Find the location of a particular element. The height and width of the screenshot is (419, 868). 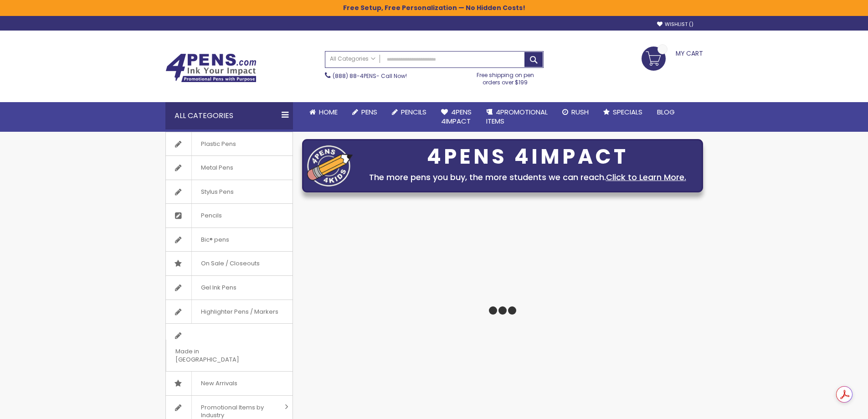

span: Specials is located at coordinates (627, 112).